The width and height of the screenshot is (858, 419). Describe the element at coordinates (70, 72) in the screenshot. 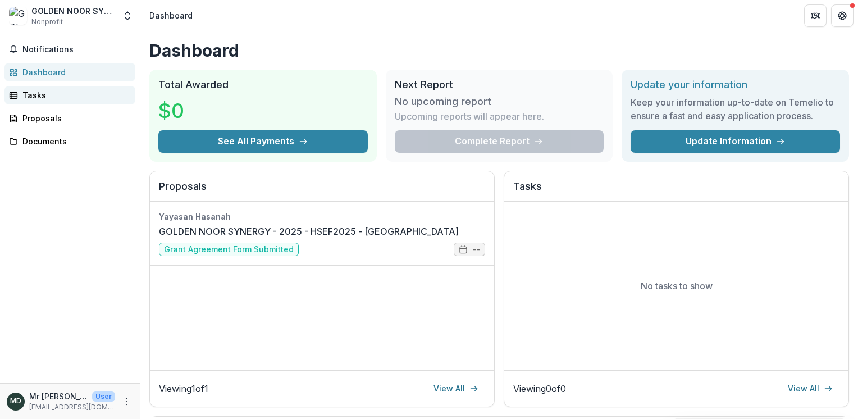

I see `a: Dashboard` at that location.